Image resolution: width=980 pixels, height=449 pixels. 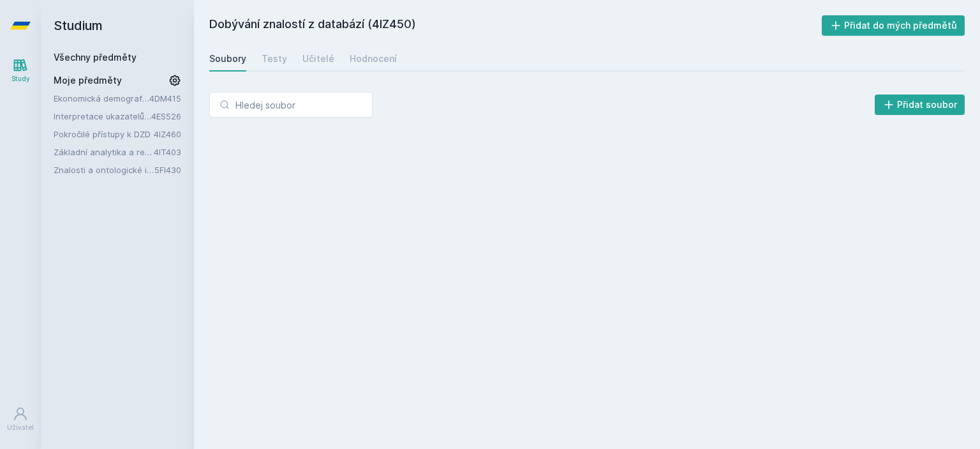 What do you see at coordinates (20, 427) in the screenshot?
I see `div: Uživatel` at bounding box center [20, 427].